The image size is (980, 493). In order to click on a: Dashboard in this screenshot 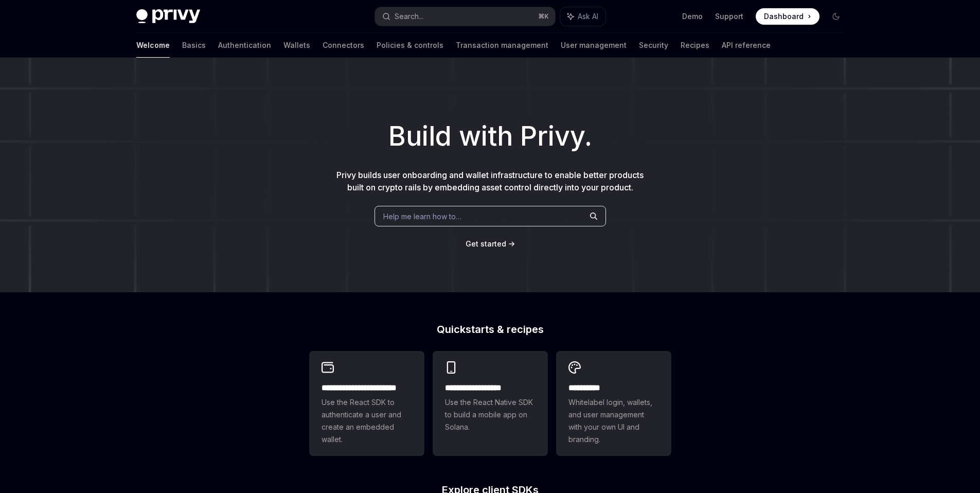, I will do `click(788, 16)`.